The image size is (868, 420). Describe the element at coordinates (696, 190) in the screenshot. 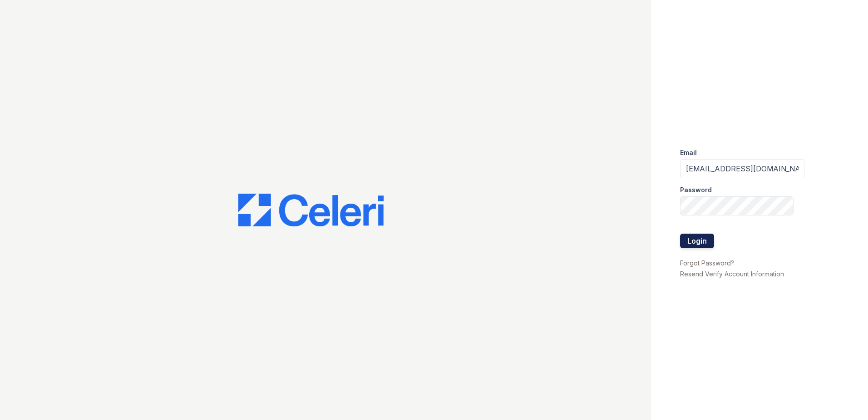

I see `label: Password` at that location.